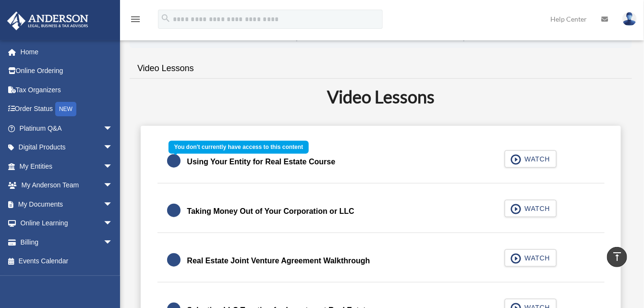 Image resolution: width=644 pixels, height=308 pixels. Describe the element at coordinates (67, 109) in the screenshot. I see `a: Order StatusNEW` at that location.